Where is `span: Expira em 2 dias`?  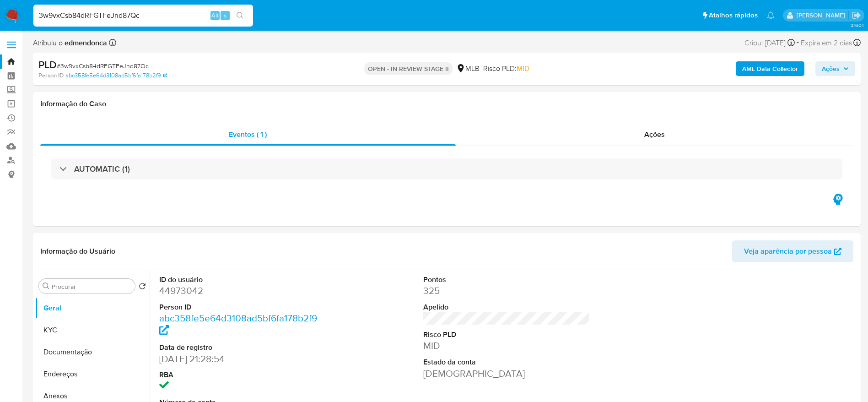 span: Expira em 2 dias is located at coordinates (826, 43).